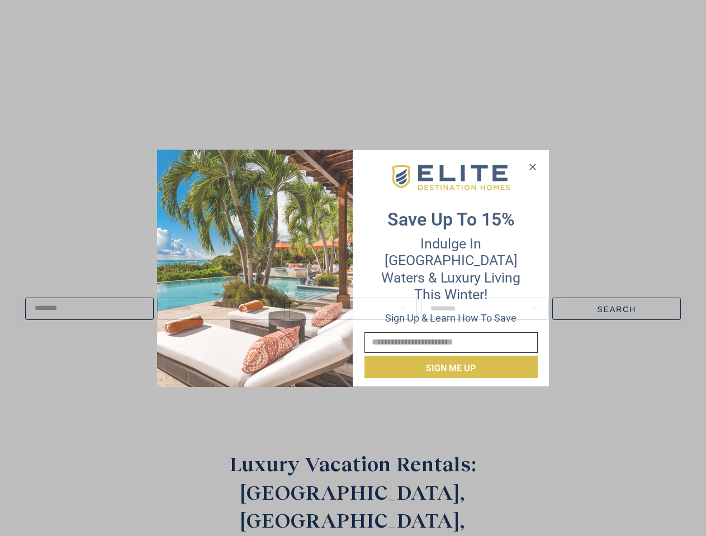 This screenshot has width=706, height=536. What do you see at coordinates (450, 278) in the screenshot?
I see `span: Waters & Luxury Living` at bounding box center [450, 278].